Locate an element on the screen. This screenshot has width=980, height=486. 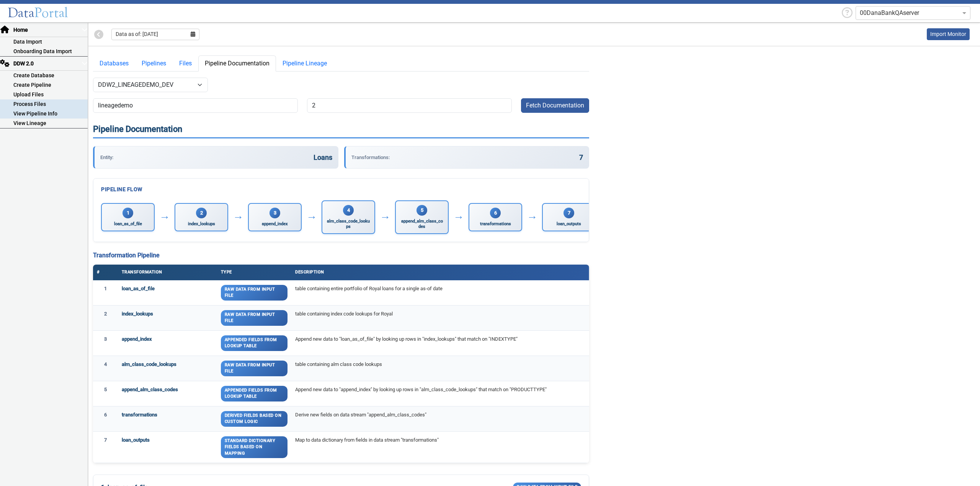
div: transformations is located at coordinates (495, 224).